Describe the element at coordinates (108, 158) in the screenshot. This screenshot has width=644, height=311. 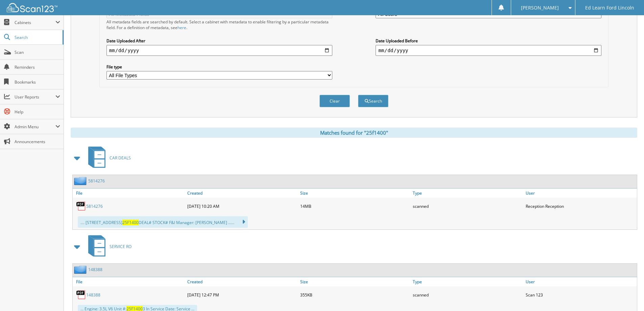
I see `a: CAR DEALS` at that location.